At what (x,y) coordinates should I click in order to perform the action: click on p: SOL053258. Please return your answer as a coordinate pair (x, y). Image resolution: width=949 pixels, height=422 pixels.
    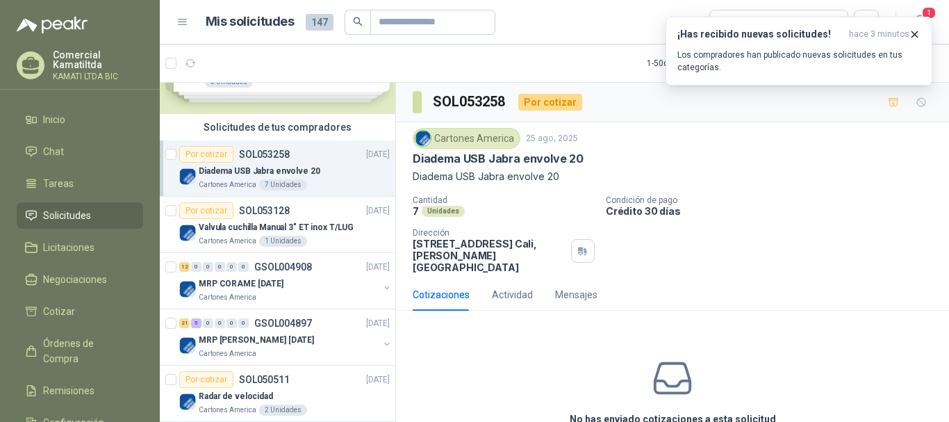
    Looking at the image, I should click on (264, 154).